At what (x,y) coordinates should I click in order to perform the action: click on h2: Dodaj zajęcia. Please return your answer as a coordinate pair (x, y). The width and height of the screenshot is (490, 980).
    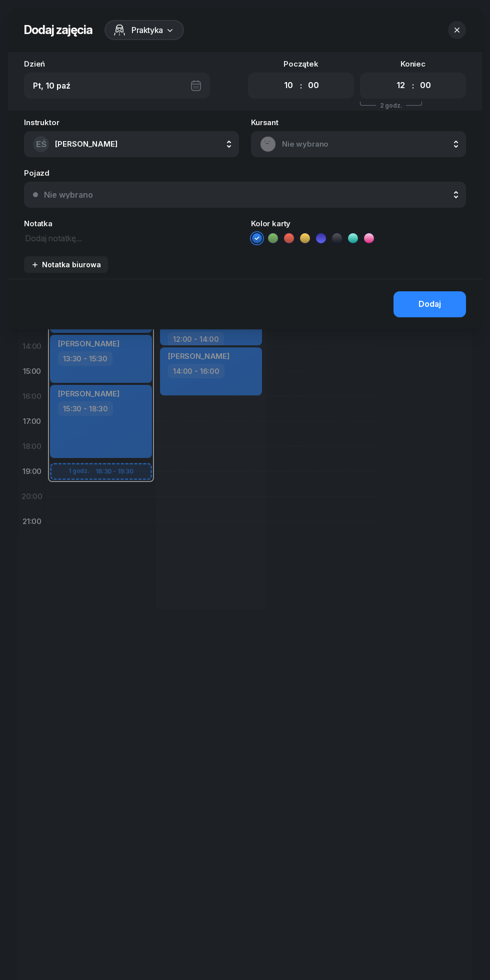
    Looking at the image, I should click on (58, 30).